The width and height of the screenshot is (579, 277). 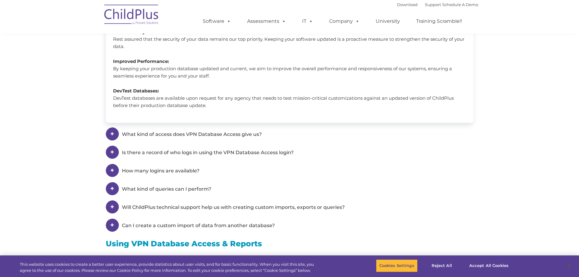 What do you see at coordinates (208, 152) in the screenshot?
I see `span: Is there a record of who logs in using the VPN Database Access login?` at bounding box center [208, 152].